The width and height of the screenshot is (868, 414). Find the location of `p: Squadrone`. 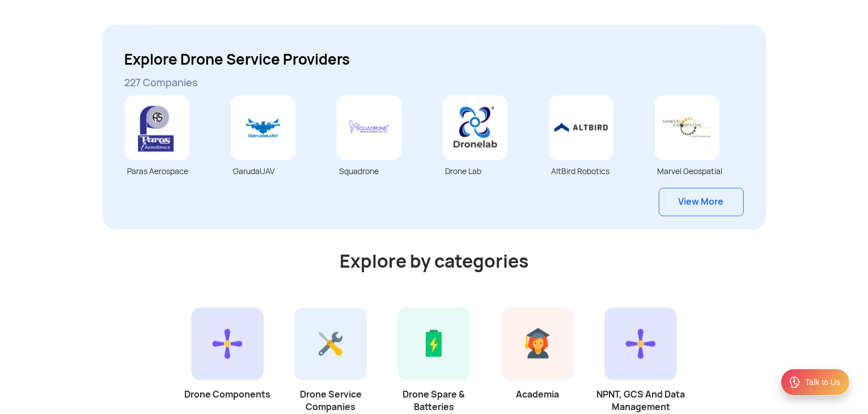

p: Squadrone is located at coordinates (383, 172).